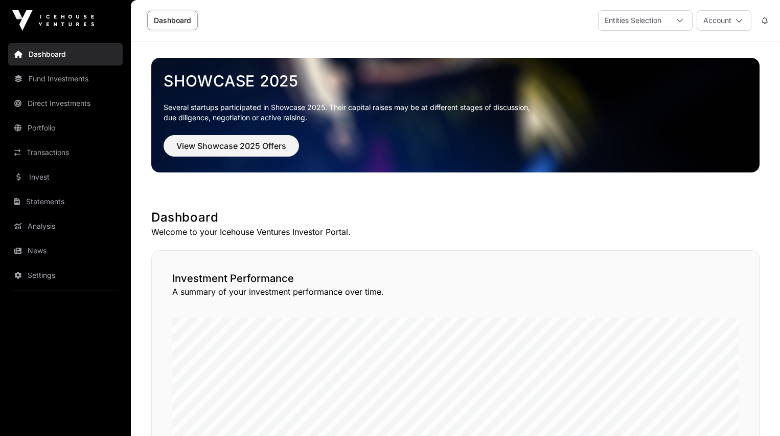  Describe the element at coordinates (456, 232) in the screenshot. I see `p: Welcome to your Icehouse Ventures Investor Portal.` at that location.